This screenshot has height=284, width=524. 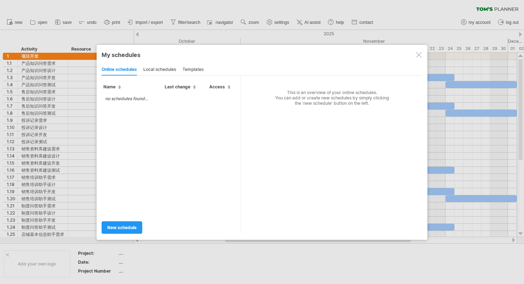 I want to click on div: This is an overview of your online schedules. You can add or create new schedules by simply click..., so click(x=330, y=91).